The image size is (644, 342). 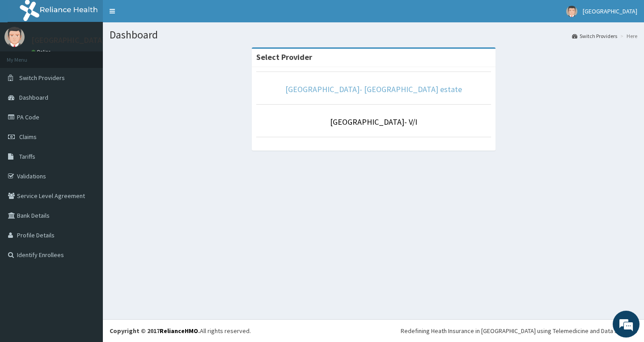 I want to click on span: Tariffs, so click(x=27, y=156).